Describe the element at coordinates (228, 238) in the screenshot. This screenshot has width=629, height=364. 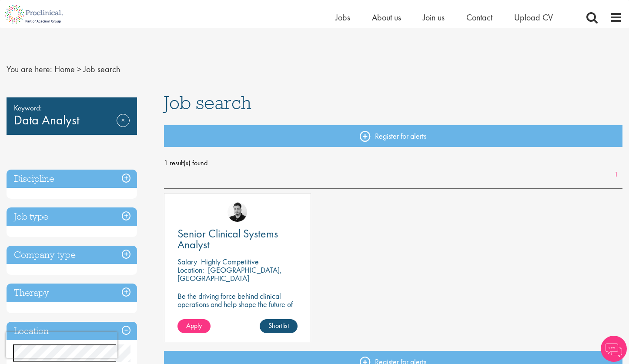
I see `span: Senior Clinical Systems Analyst` at that location.